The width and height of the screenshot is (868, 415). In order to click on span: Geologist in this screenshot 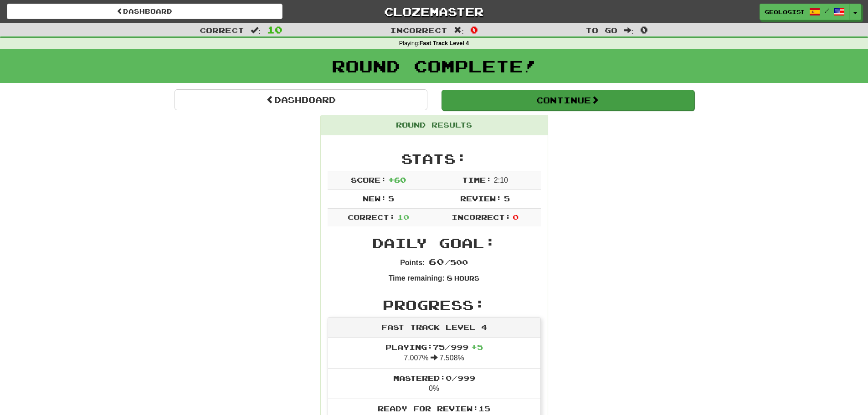, I will do `click(784, 12)`.